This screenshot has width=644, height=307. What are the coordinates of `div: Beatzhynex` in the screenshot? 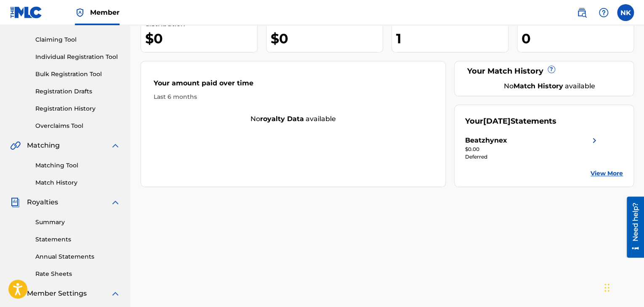 It's located at (486, 141).